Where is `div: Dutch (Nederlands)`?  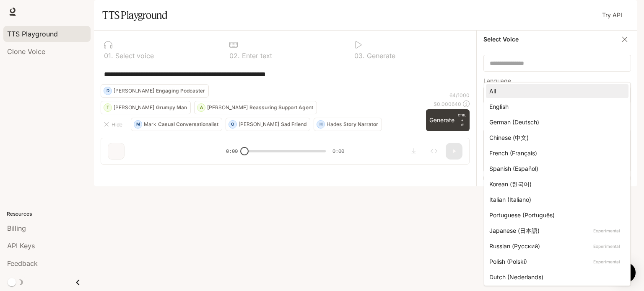 div: Dutch (Nederlands) is located at coordinates (556, 277).